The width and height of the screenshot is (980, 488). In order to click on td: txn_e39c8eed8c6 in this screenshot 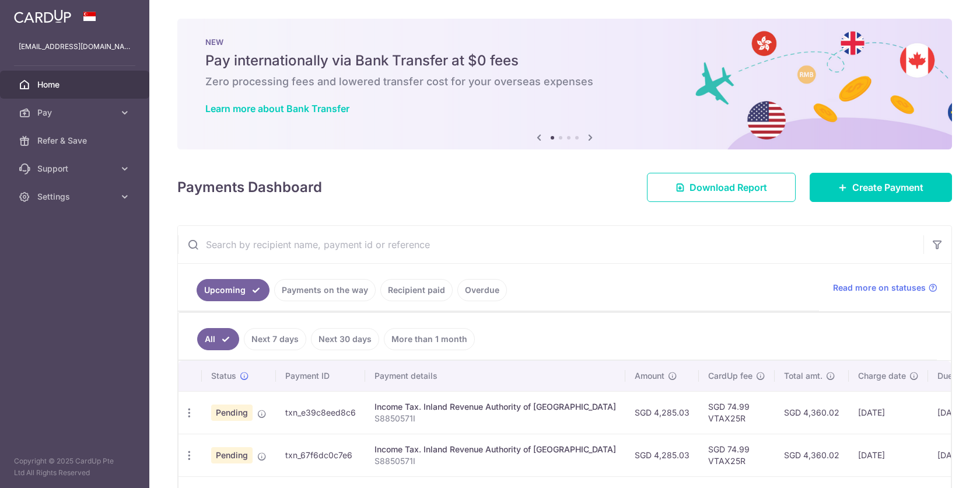, I will do `click(320, 412)`.